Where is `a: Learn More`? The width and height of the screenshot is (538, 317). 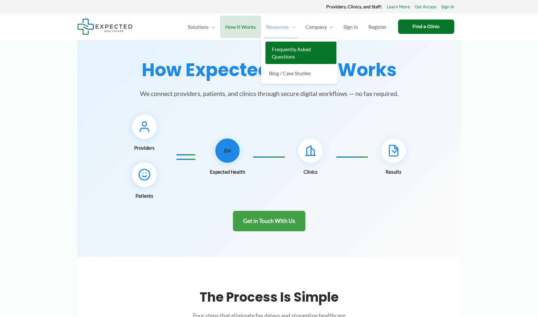 a: Learn More is located at coordinates (399, 7).